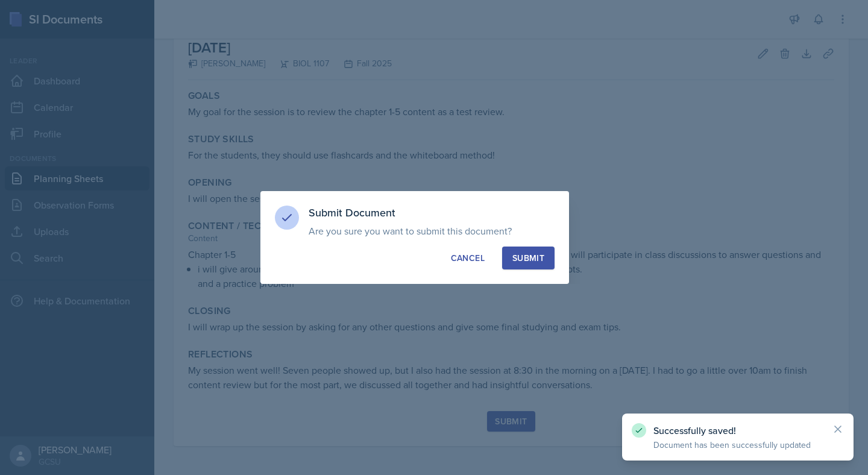 This screenshot has width=868, height=475. Describe the element at coordinates (738, 445) in the screenshot. I see `p: Document has been successfully updated` at that location.